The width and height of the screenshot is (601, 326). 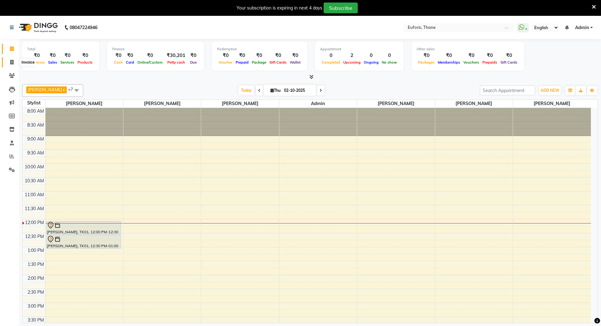 What do you see at coordinates (118, 62) in the screenshot?
I see `span: Cash` at bounding box center [118, 62].